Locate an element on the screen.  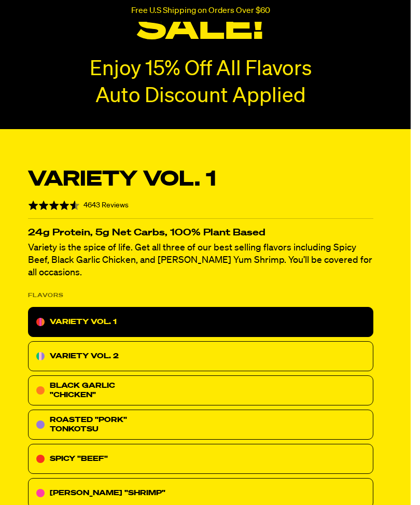
img: 7abd0c97-spicy-beef.svg is located at coordinates (41, 459).